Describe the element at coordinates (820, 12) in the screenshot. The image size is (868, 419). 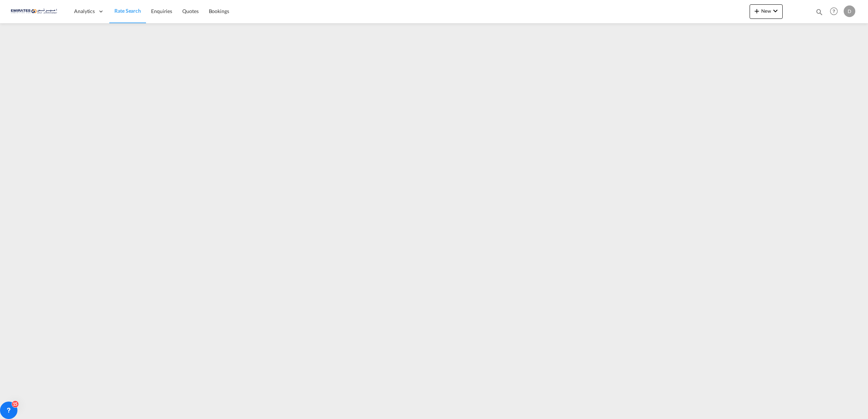
I see `md-icon: icon-magnify` at that location.